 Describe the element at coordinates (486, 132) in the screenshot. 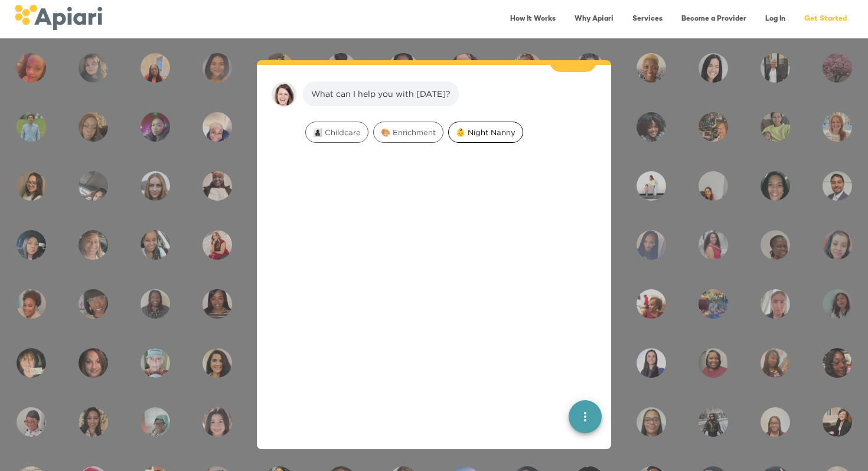

I see `span: 👶 Night Nanny` at that location.